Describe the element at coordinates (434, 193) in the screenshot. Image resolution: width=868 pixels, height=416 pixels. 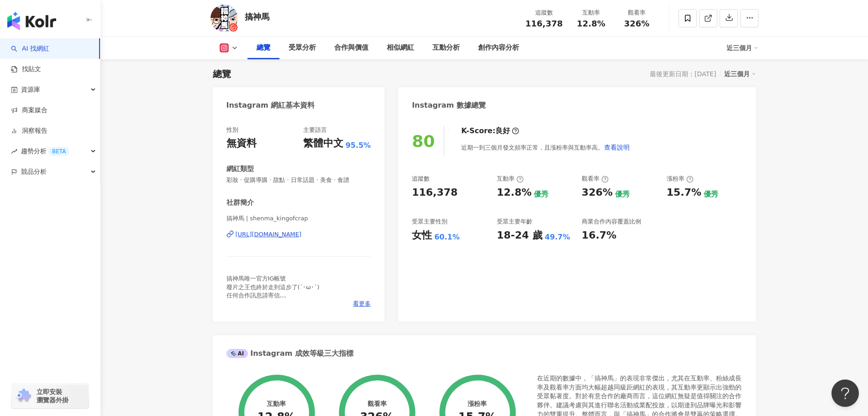
I see `div: 116,378` at that location.